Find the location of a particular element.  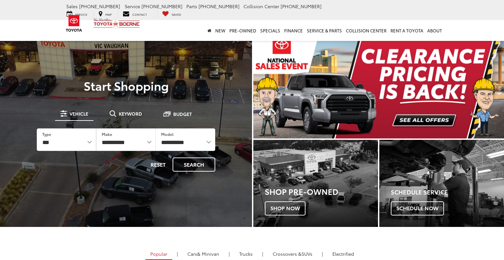

h4: Schedule Service is located at coordinates (447, 192).